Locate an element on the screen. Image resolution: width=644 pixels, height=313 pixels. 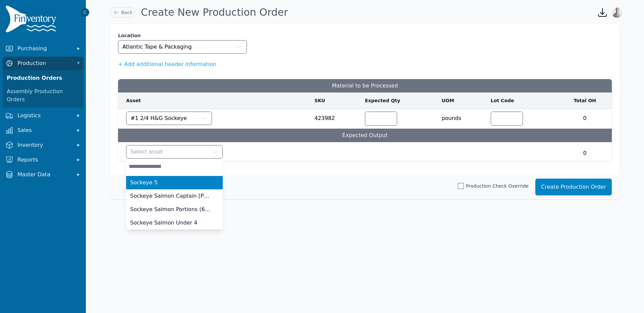
a: Assembly Production Orders is located at coordinates (43, 95).